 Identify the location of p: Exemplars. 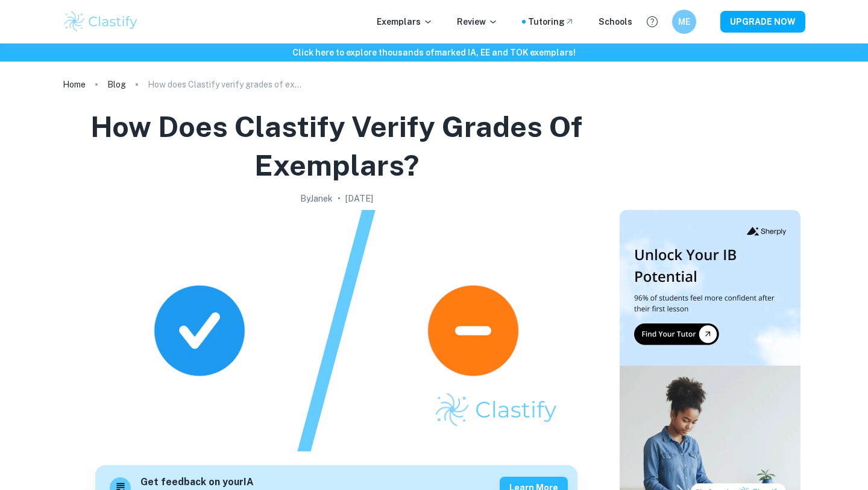
(404, 22).